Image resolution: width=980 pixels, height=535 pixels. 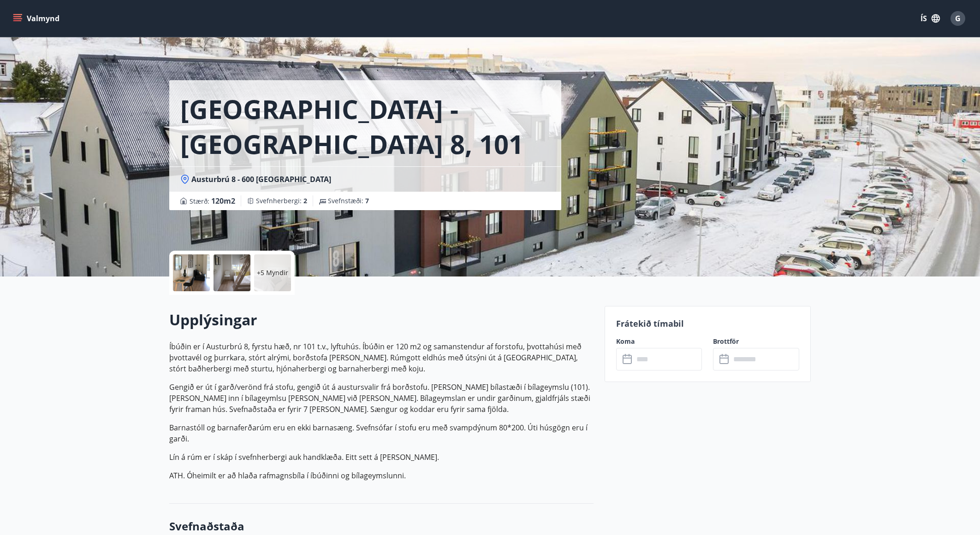 I want to click on label: Koma, so click(x=659, y=342).